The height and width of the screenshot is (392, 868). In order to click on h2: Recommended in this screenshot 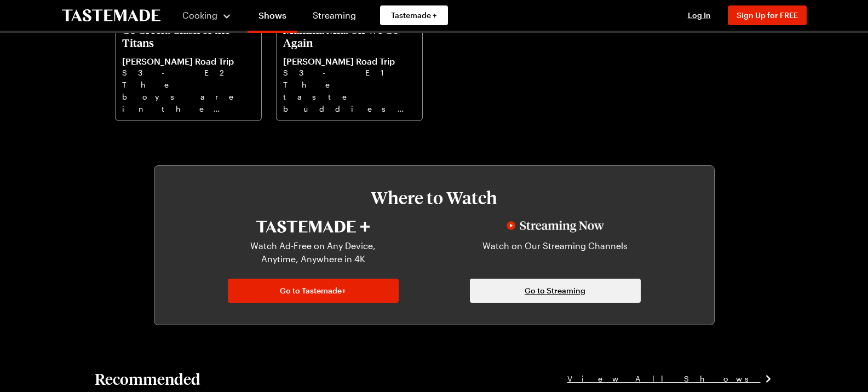, I will do `click(147, 379)`.